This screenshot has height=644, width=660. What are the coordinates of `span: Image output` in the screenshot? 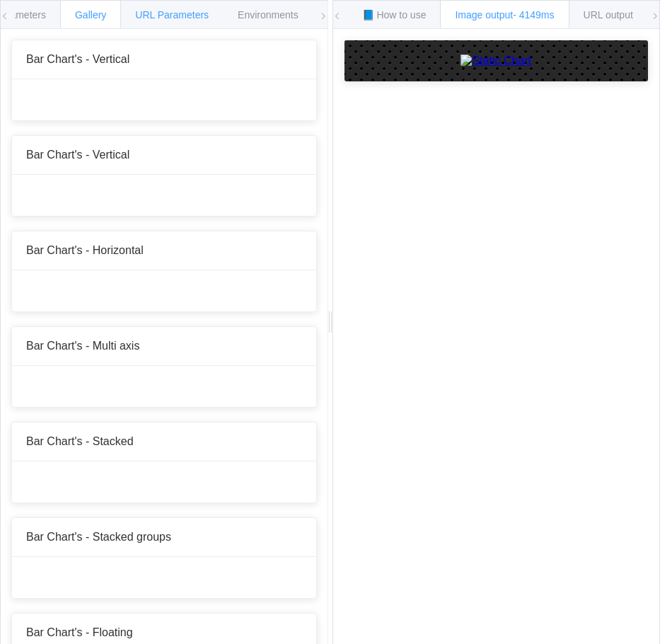 It's located at (504, 15).